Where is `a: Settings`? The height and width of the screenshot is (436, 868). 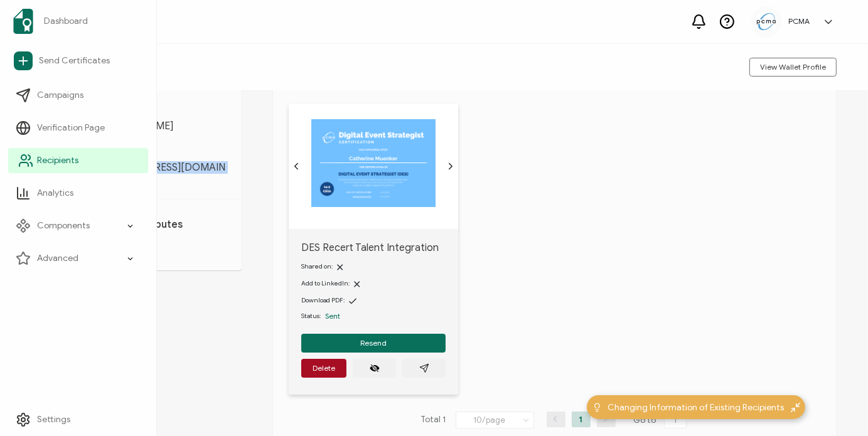
a: Settings is located at coordinates (78, 420).